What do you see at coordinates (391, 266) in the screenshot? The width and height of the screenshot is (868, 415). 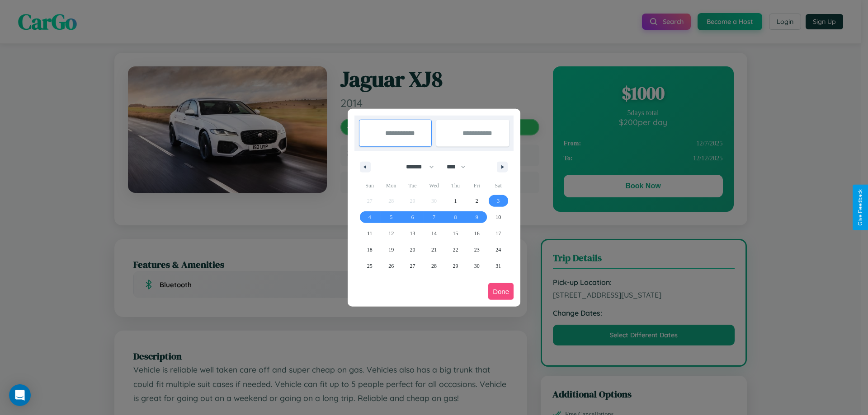 I see `button: 26` at bounding box center [391, 266].